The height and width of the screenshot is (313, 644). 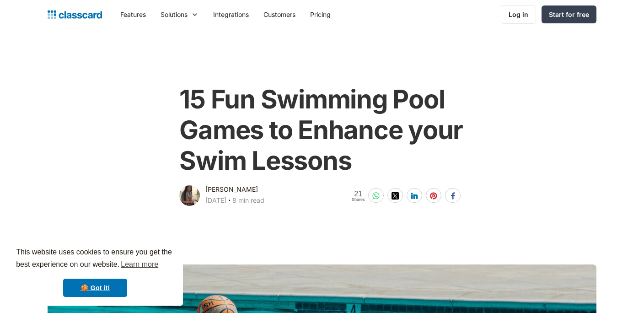 What do you see at coordinates (231, 14) in the screenshot?
I see `a: Integrations` at bounding box center [231, 14].